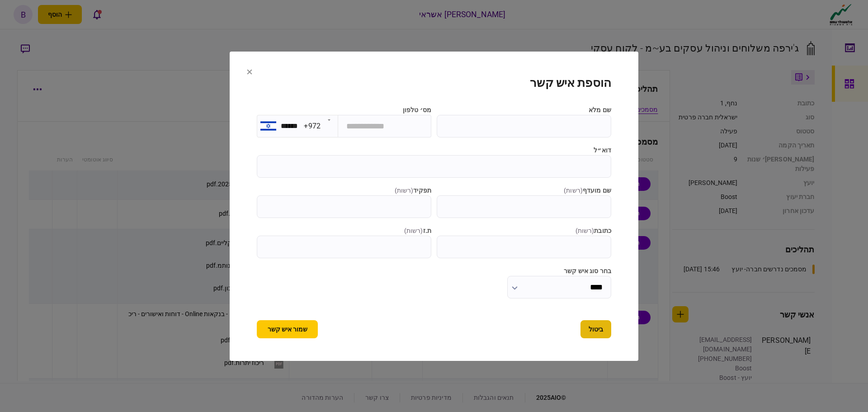 Image resolution: width=868 pixels, height=412 pixels. I want to click on input: שם מלא, so click(524, 126).